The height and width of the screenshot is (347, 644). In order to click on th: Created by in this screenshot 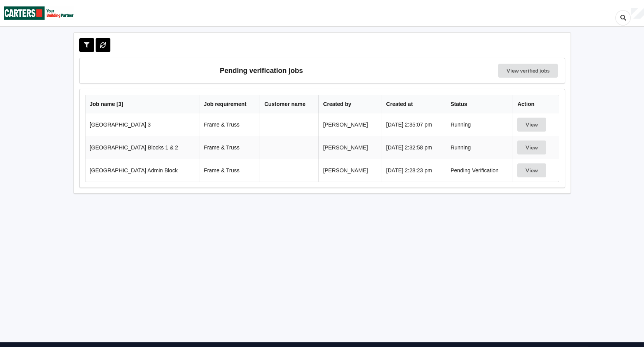, I will do `click(350, 104)`.